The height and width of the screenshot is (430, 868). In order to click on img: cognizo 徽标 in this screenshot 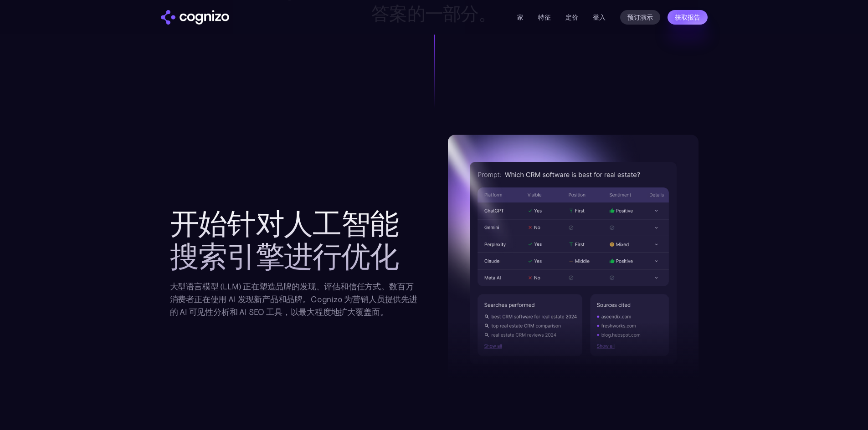, I will do `click(195, 18)`.